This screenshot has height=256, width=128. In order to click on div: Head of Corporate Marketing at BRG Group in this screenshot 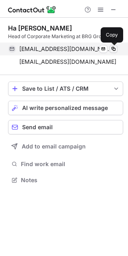, I will do `click(66, 37)`.